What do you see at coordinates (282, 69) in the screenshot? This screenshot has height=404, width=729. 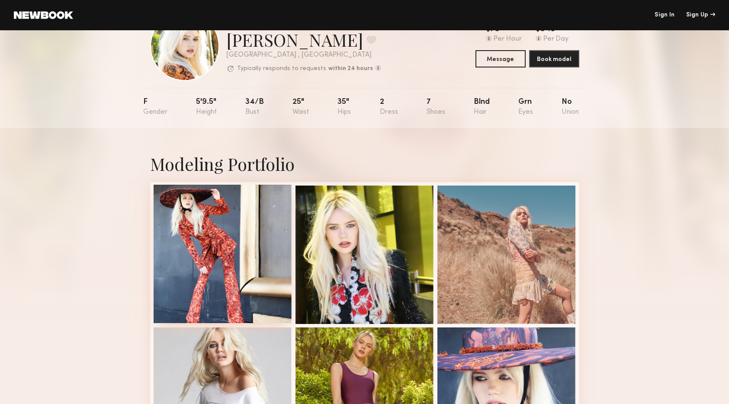 I see `p: Typically responds to requests` at bounding box center [282, 69].